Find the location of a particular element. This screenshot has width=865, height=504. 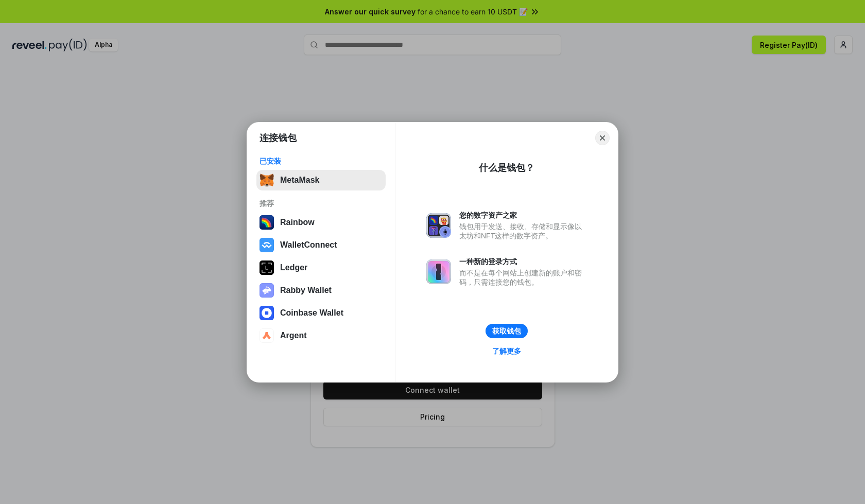

button: Close is located at coordinates (603, 138).